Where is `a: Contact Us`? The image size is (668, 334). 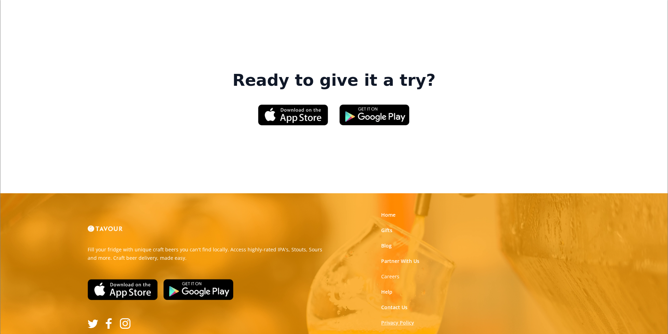
a: Contact Us is located at coordinates (394, 308).